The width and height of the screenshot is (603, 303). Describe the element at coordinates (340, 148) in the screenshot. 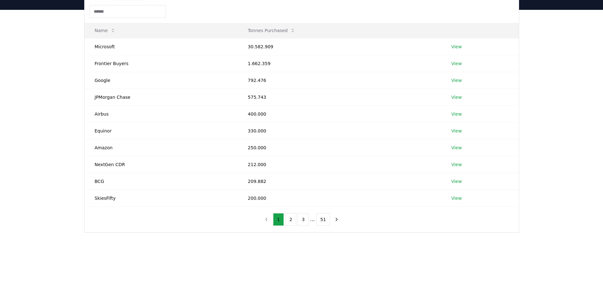

I see `td: 250.000` at that location.